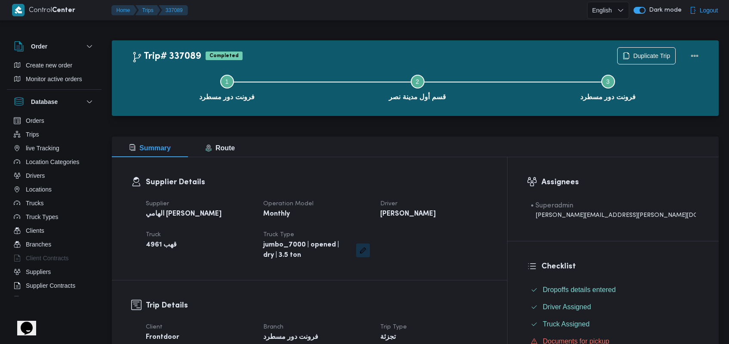 The height and width of the screenshot is (344, 729). Describe the element at coordinates (42, 217) in the screenshot. I see `span: Truck Types` at that location.